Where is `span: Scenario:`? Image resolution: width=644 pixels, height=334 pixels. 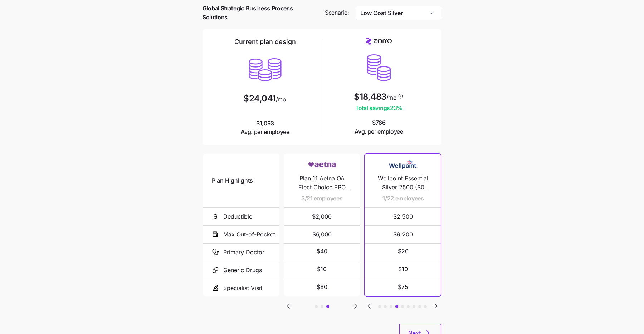 span: Scenario: is located at coordinates (337, 12).